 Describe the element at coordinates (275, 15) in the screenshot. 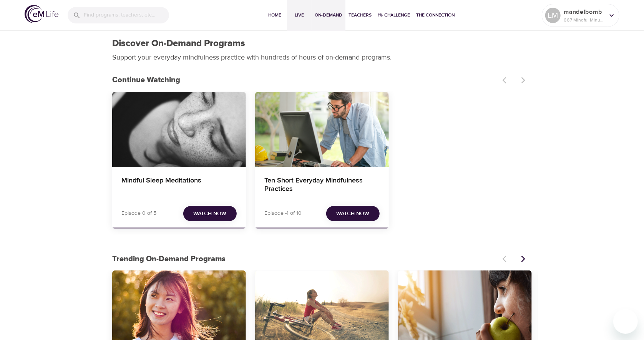

I see `span: Home` at that location.